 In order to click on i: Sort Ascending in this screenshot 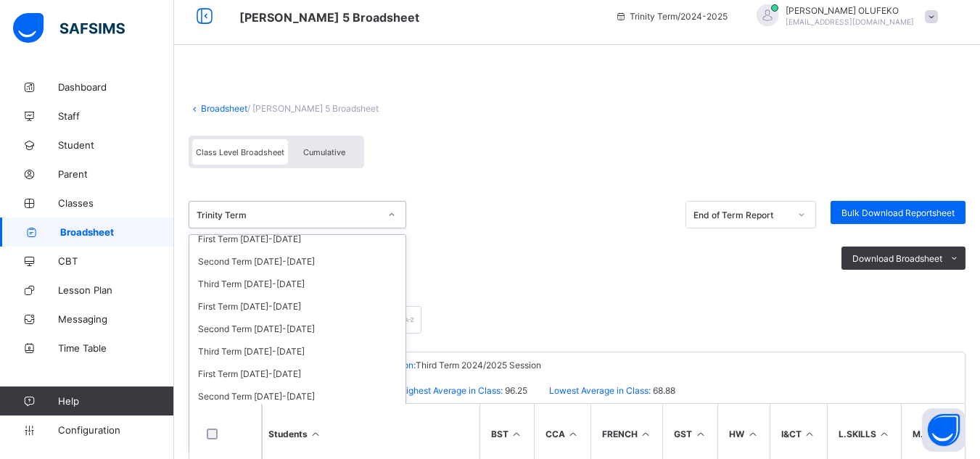, I will do `click(315, 434)`.